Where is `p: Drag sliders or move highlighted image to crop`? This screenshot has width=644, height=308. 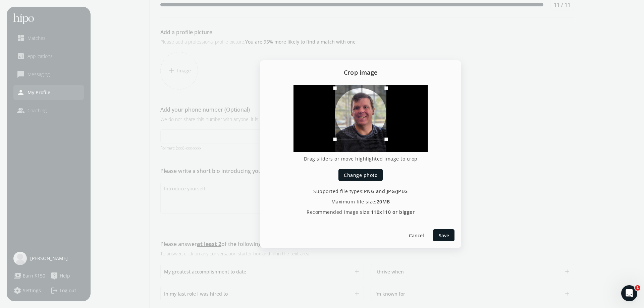 p: Drag sliders or move highlighted image to crop is located at coordinates (360, 159).